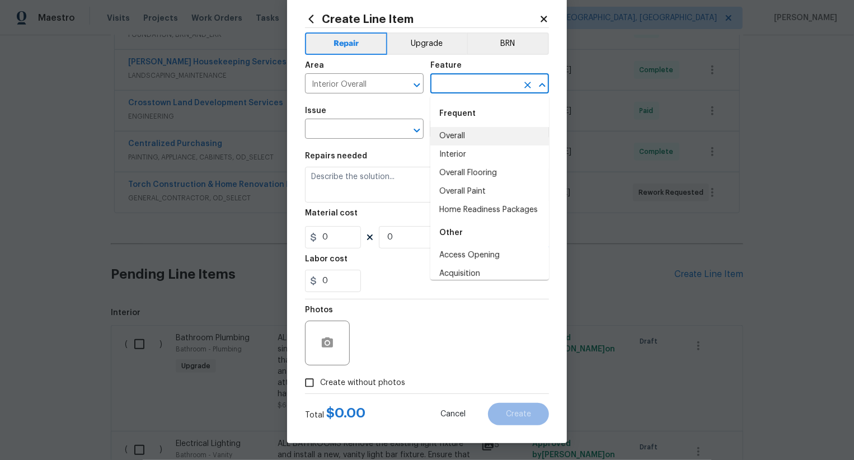 The image size is (854, 460). I want to click on div: Total, so click(335, 414).